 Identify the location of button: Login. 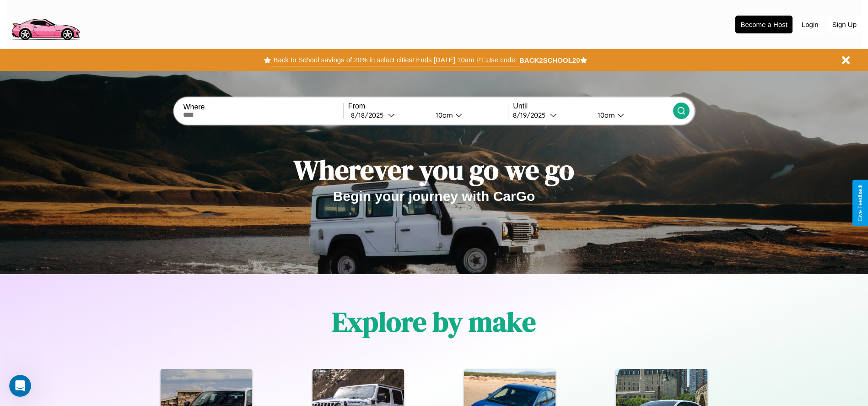
(809, 24).